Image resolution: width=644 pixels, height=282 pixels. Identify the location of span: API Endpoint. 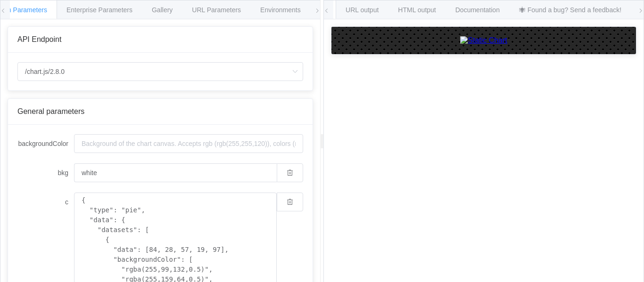
(39, 39).